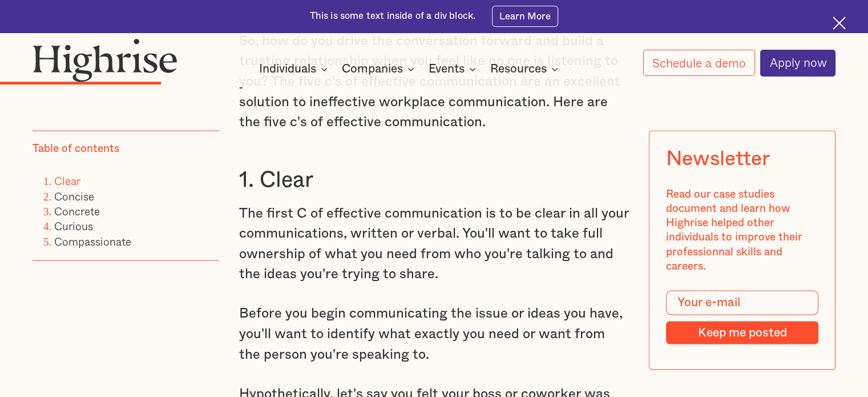  I want to click on div: Table of contents, so click(76, 149).